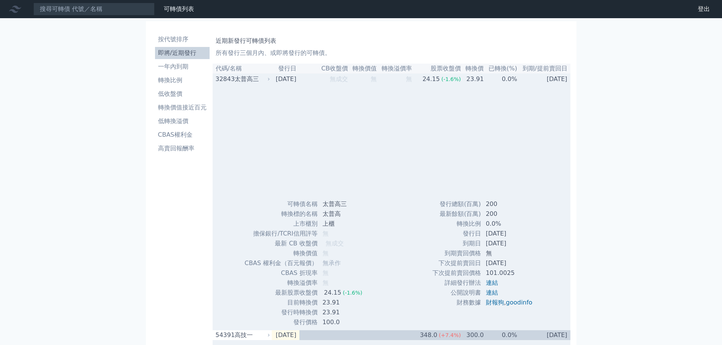  I want to click on div: 太普高三, so click(252, 79).